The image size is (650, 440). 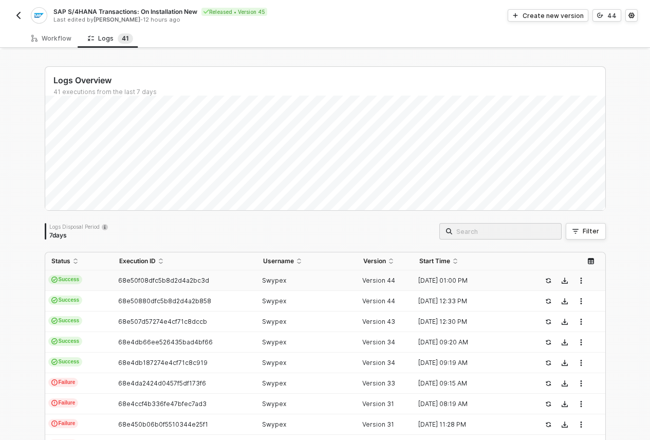 I want to click on div: 7 days, so click(x=79, y=235).